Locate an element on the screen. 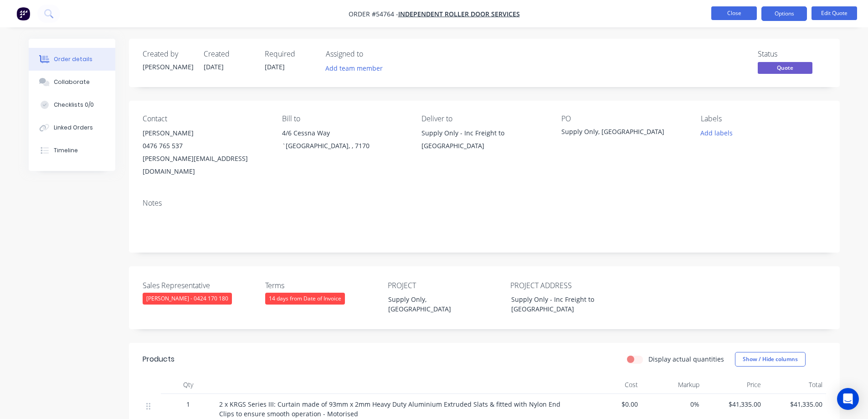 The width and height of the screenshot is (868, 419). div: 4/6 Cessna Way is located at coordinates (344, 133).